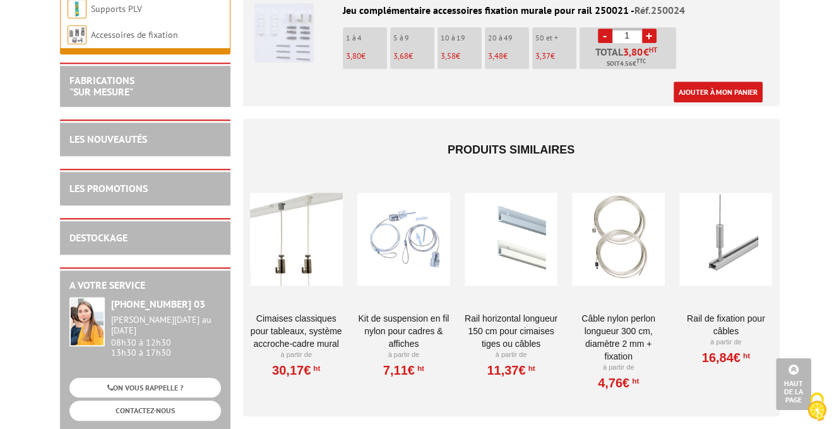 The image size is (839, 429). What do you see at coordinates (461, 38) in the screenshot?
I see `p: 10 à 19` at bounding box center [461, 38].